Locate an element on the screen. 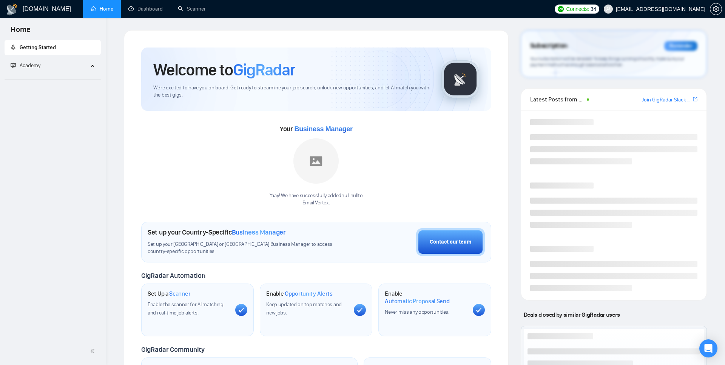  span: Your is located at coordinates (316, 129).